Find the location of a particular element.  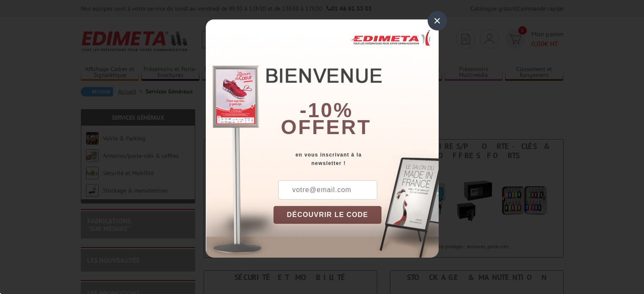

font: offert is located at coordinates (326, 127).